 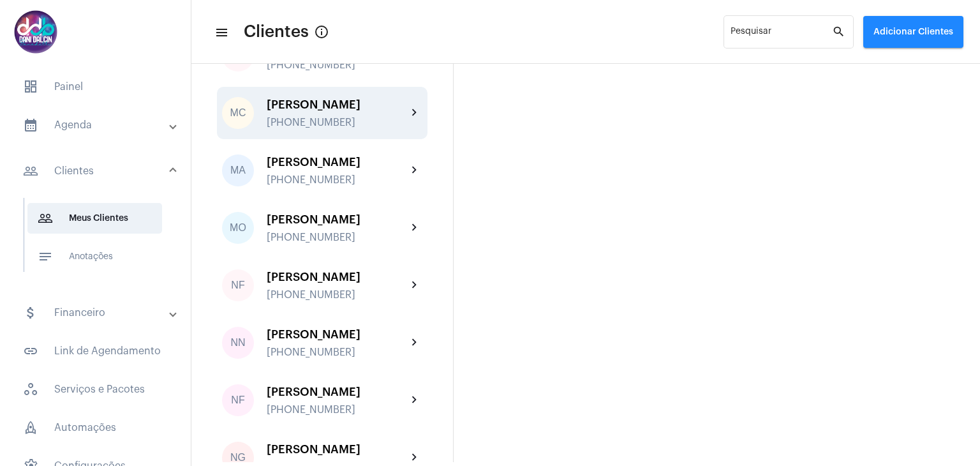 I want to click on span: Serviços e Pacotes, so click(x=95, y=389).